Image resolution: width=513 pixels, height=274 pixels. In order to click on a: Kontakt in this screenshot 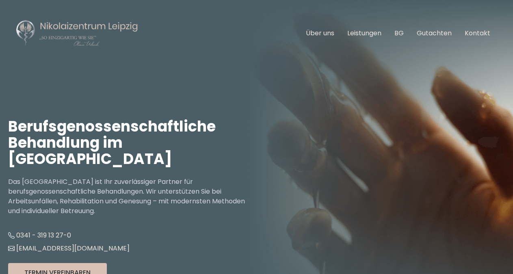, I will do `click(477, 33)`.